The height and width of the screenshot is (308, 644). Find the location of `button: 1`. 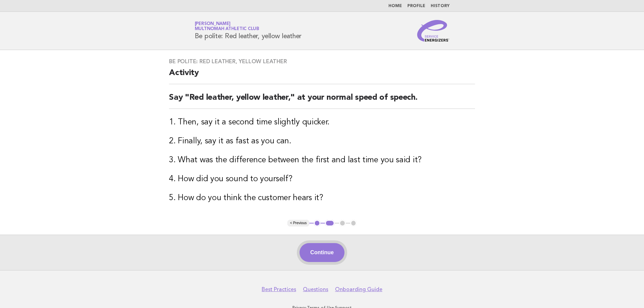

button: 1 is located at coordinates (317, 223).